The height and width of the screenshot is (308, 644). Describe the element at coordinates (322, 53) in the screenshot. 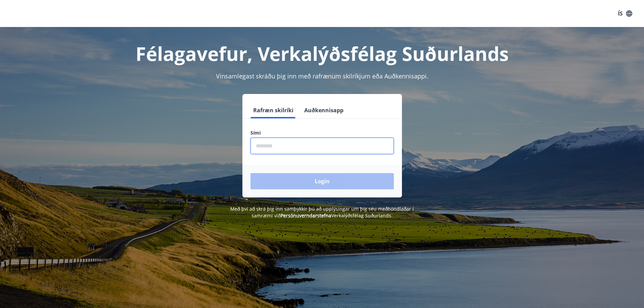

I see `h1: Félagavefur, Verkalýðsfélag Suðurlands` at that location.